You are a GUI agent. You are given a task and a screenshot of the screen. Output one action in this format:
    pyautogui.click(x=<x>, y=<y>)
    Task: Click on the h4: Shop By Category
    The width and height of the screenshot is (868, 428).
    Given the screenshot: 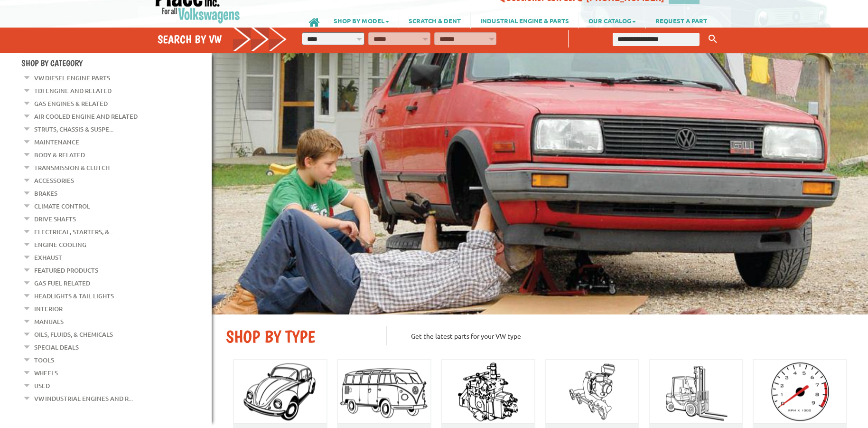 What is the action you would take?
    pyautogui.click(x=116, y=63)
    